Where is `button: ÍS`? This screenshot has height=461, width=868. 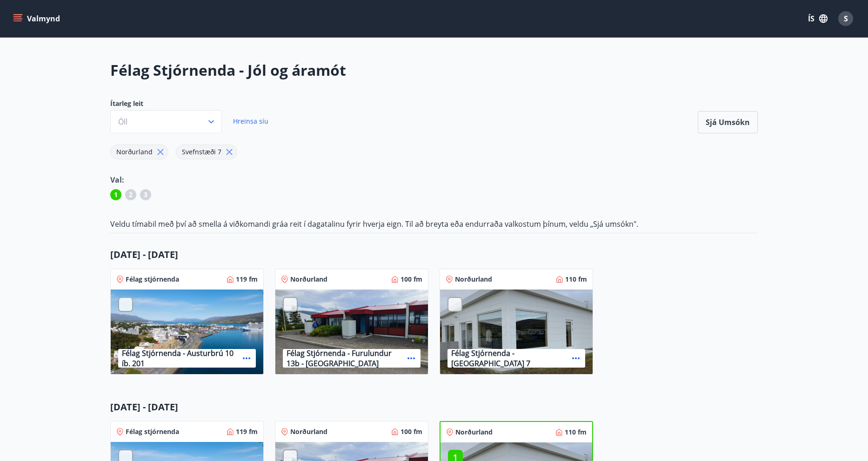
button: ÍS is located at coordinates (817, 19).